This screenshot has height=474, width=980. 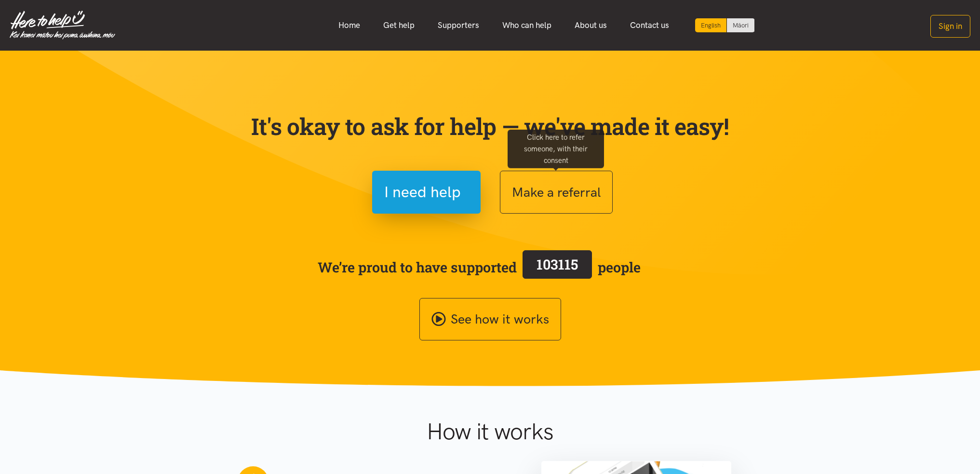 What do you see at coordinates (426, 192) in the screenshot?
I see `button: I need help` at bounding box center [426, 192].